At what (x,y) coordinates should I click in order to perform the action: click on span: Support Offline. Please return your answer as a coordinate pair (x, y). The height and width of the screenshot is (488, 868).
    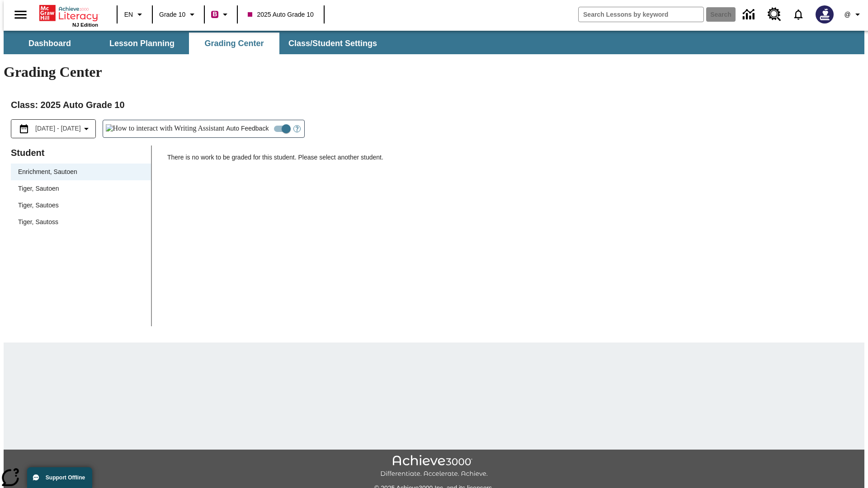
    Looking at the image, I should click on (65, 477).